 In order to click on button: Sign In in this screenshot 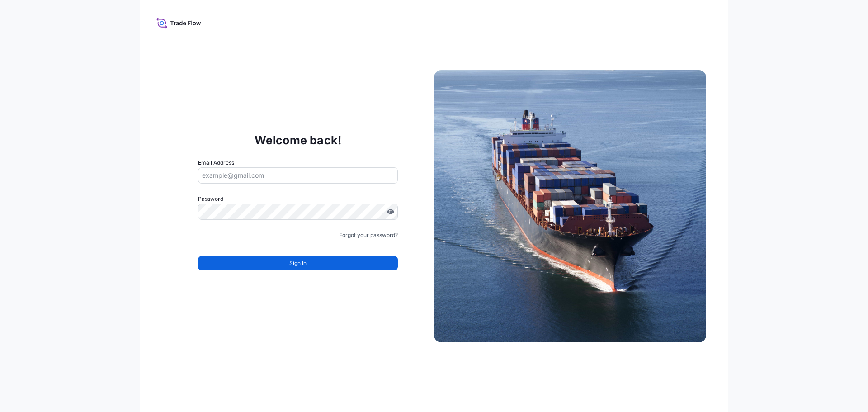, I will do `click(298, 263)`.